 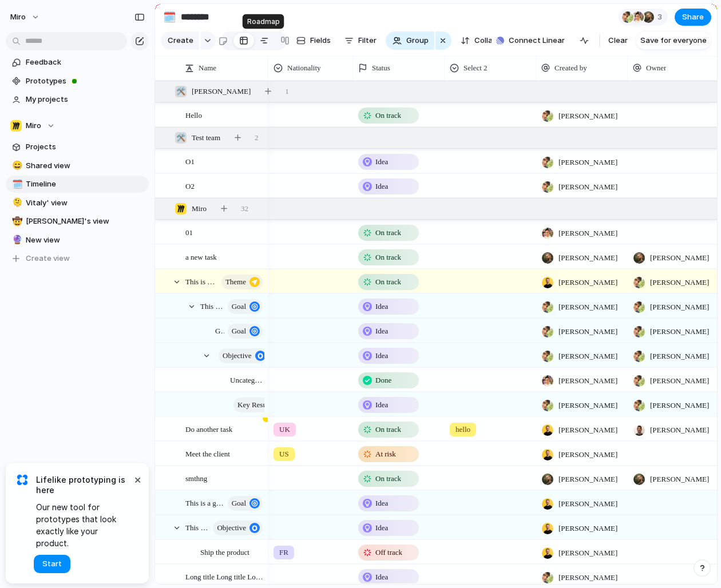 What do you see at coordinates (208, 453) in the screenshot?
I see `span: Meet the client` at bounding box center [208, 453].